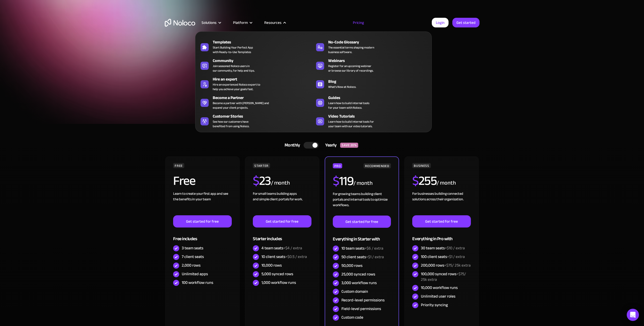 The width and height of the screenshot is (644, 326). What do you see at coordinates (349, 145) in the screenshot?
I see `div: SAVE 20%` at bounding box center [349, 145].